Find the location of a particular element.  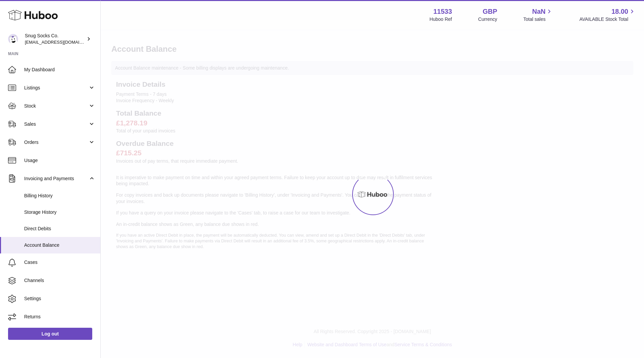

span: Orders is located at coordinates (56, 142).